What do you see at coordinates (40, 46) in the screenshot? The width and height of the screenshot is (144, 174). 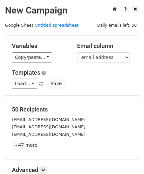 I see `h5: Variables` at bounding box center [40, 46].